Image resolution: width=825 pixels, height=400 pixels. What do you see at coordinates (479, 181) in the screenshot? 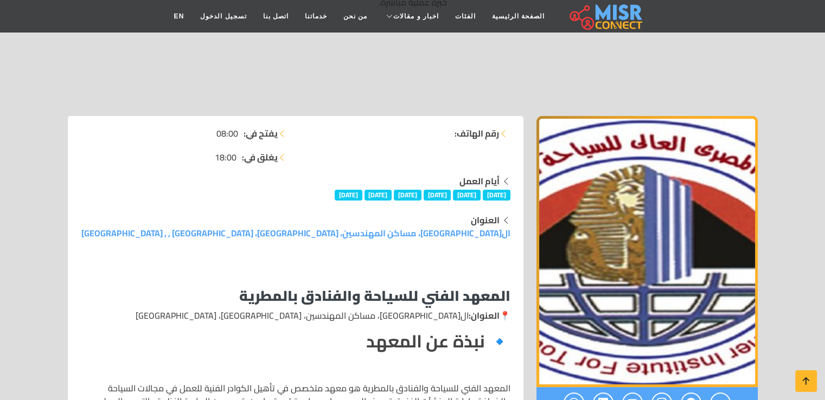
I see `strong: أيام العمل` at bounding box center [479, 181].